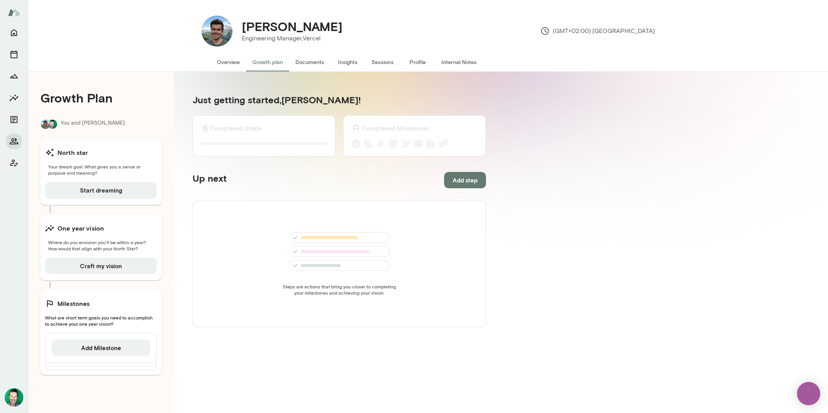 The width and height of the screenshot is (828, 413). What do you see at coordinates (14, 33) in the screenshot?
I see `button: Home` at bounding box center [14, 33].